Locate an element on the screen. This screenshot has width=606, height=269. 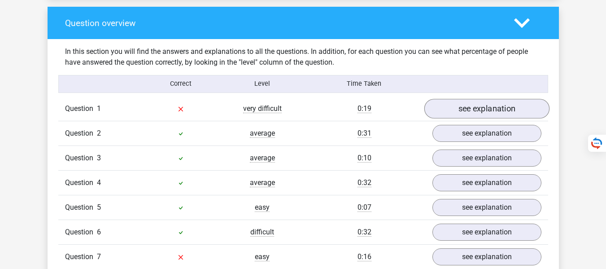
span: 3 is located at coordinates (99, 157).